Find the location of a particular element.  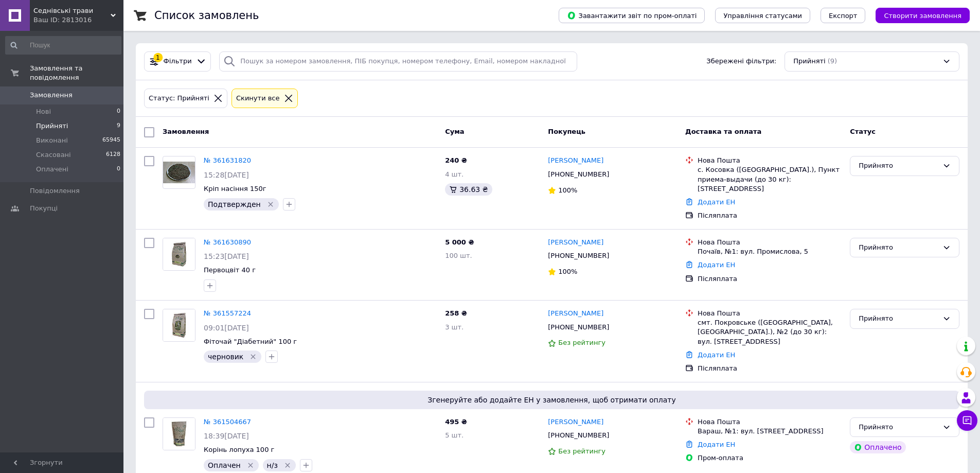

span: Скасовані is located at coordinates (53, 155).